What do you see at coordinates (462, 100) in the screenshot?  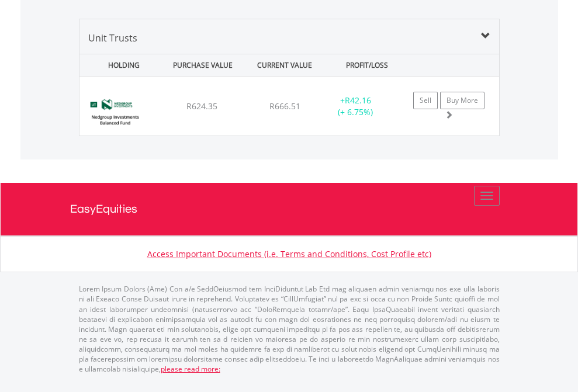 I see `a: Buy More` at bounding box center [462, 100].